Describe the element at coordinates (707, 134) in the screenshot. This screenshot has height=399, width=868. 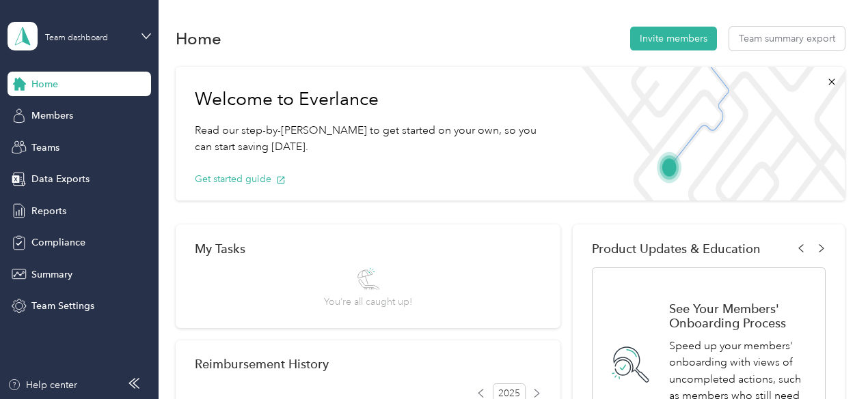
I see `img: Welcome to everlance` at that location.